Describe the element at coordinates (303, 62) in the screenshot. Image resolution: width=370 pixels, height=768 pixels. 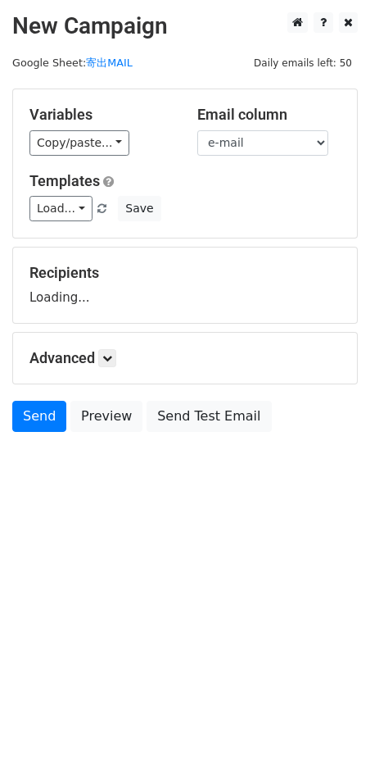
I see `a: Daily emails left: 50` at that location.